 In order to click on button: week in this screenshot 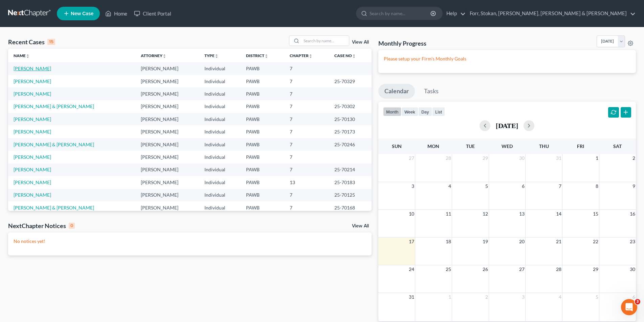, I will do `click(410, 111)`.